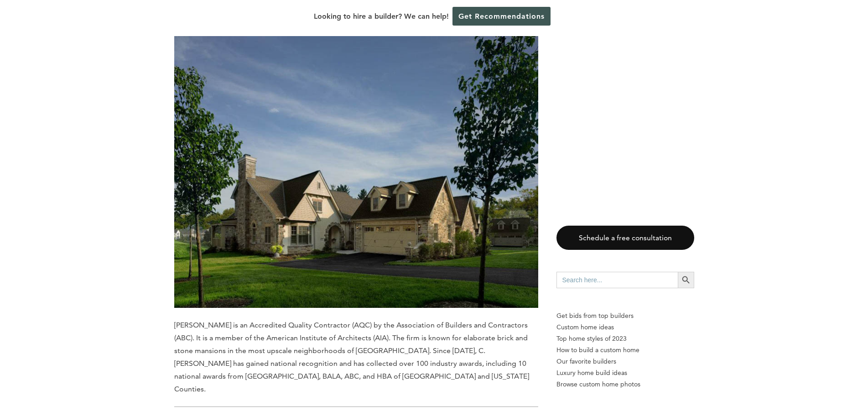 The width and height of the screenshot is (868, 412). What do you see at coordinates (625, 372) in the screenshot?
I see `p: Luxury home build ideas` at bounding box center [625, 372].